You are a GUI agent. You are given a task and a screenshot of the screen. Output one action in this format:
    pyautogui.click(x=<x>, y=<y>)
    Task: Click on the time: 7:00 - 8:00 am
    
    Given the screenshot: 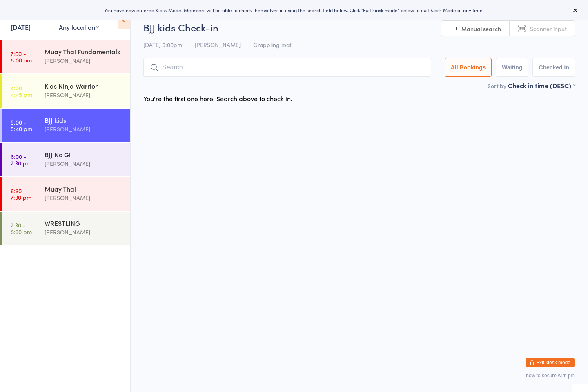 What is the action you would take?
    pyautogui.click(x=21, y=57)
    